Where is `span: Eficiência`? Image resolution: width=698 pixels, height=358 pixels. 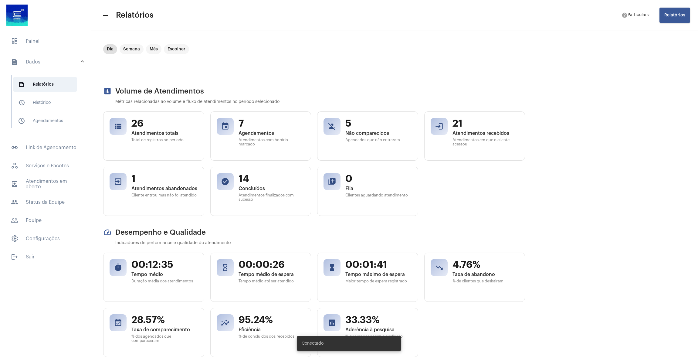
span: Eficiência is located at coordinates (272, 330).